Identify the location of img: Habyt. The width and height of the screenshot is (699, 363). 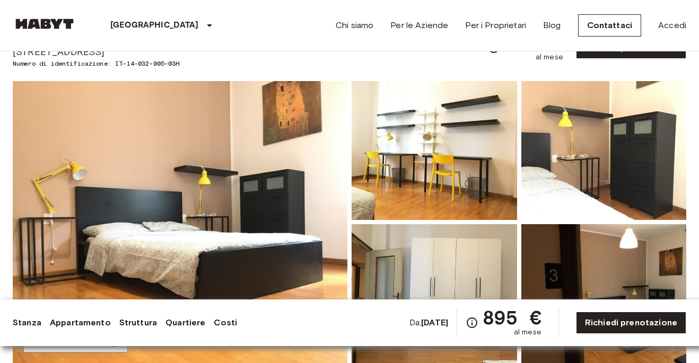
(45, 24).